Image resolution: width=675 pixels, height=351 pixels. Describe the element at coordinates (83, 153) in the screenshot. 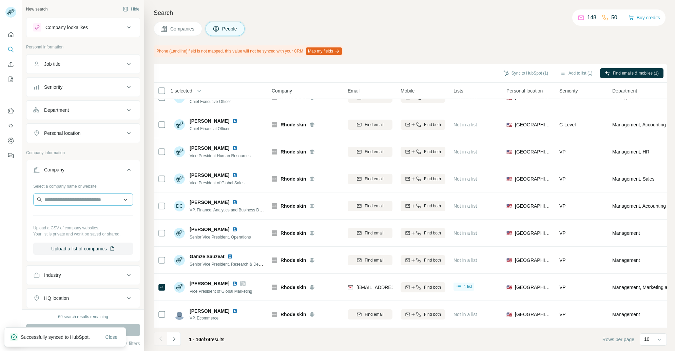

I see `p: Company information` at that location.